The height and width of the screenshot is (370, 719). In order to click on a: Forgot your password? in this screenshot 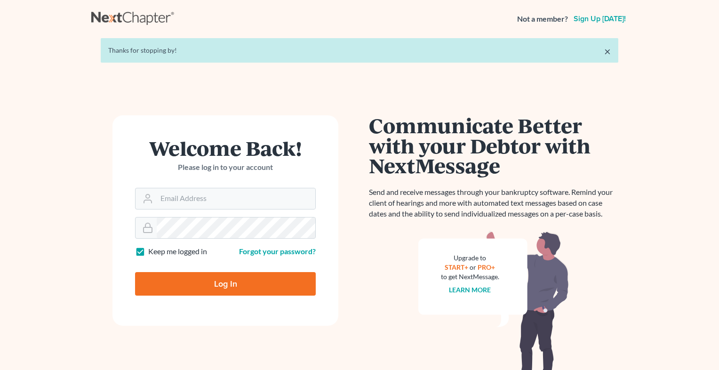, I will do `click(277, 251)`.